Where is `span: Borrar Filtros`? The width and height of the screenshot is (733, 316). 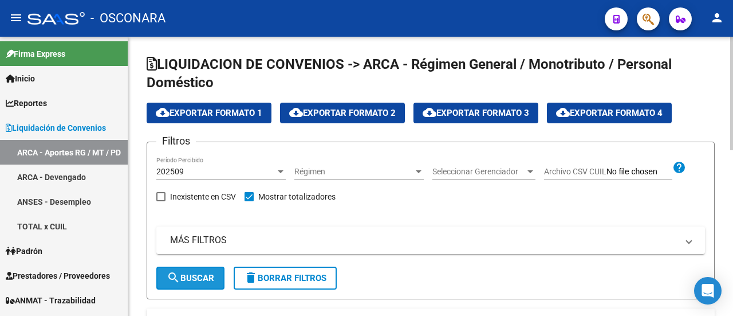
span: Borrar Filtros is located at coordinates (285, 278).